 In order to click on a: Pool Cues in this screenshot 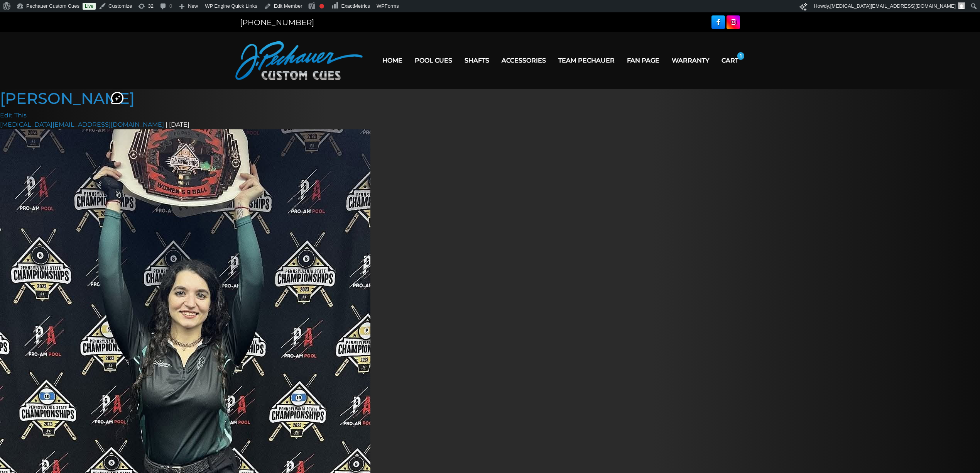, I will do `click(433, 60)`.